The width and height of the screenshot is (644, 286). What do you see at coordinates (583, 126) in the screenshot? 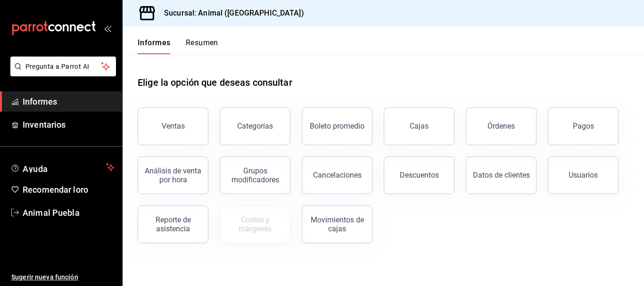
I see `font: Pagos` at bounding box center [583, 126].